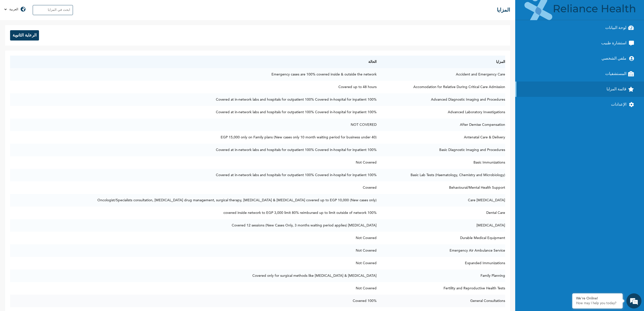 The height and width of the screenshot is (311, 644). I want to click on td: 100% covered inside network to EGP 3,000 limit 80% reimbursed up to limit outside of network, so click(193, 213).